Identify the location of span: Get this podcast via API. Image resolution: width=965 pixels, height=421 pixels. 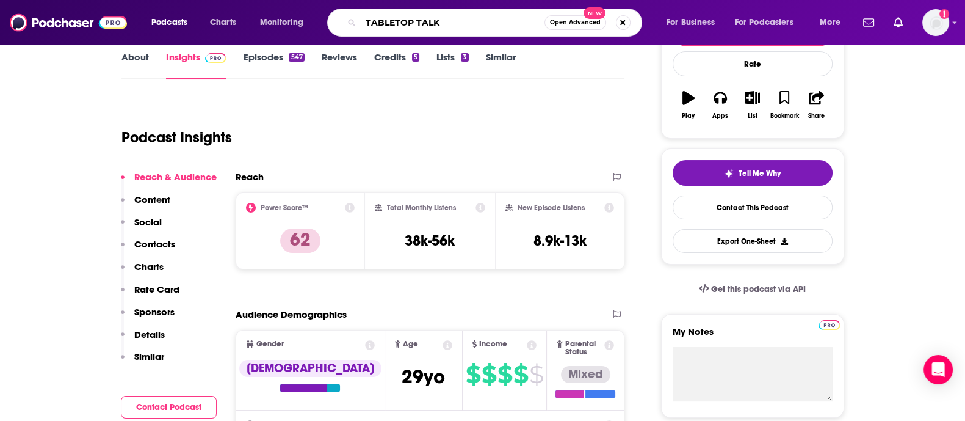
(758, 289).